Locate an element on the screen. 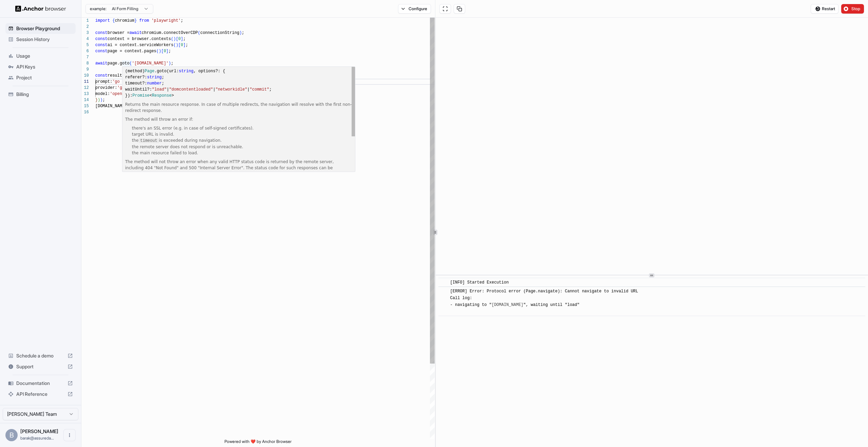  li: the main resource failed to load. is located at coordinates (242, 153).